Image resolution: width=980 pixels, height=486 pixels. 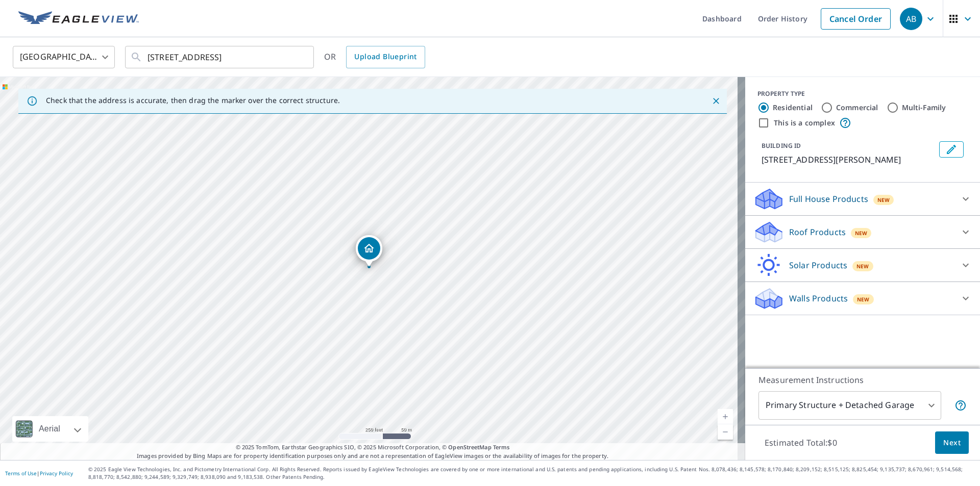 I want to click on div: OR, so click(x=374, y=57).